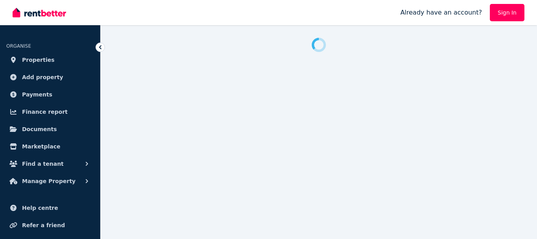 Image resolution: width=537 pixels, height=239 pixels. Describe the element at coordinates (50, 112) in the screenshot. I see `a: Finance report` at that location.